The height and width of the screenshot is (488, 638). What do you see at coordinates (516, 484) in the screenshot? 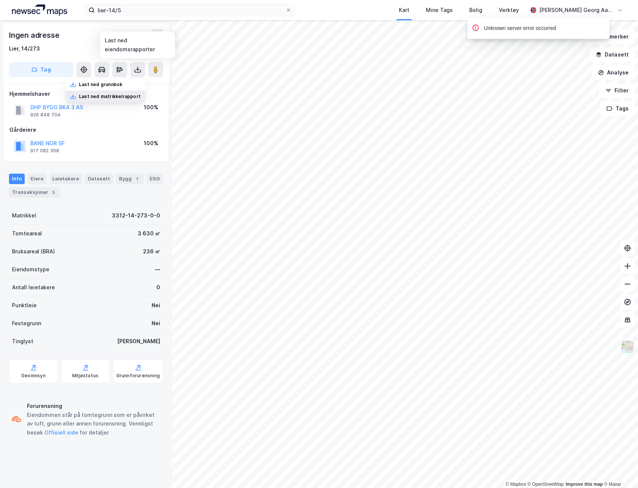
I see `a: Mapbox` at bounding box center [516, 484].